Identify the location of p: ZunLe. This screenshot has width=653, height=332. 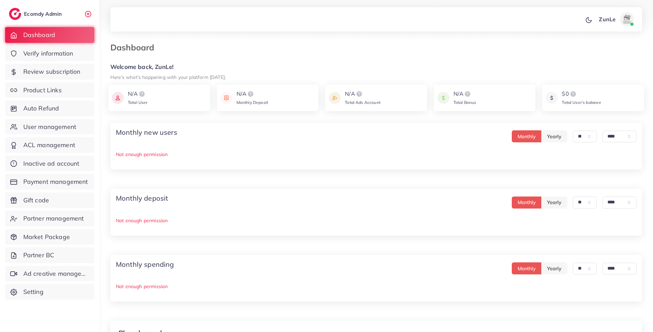
(607, 19).